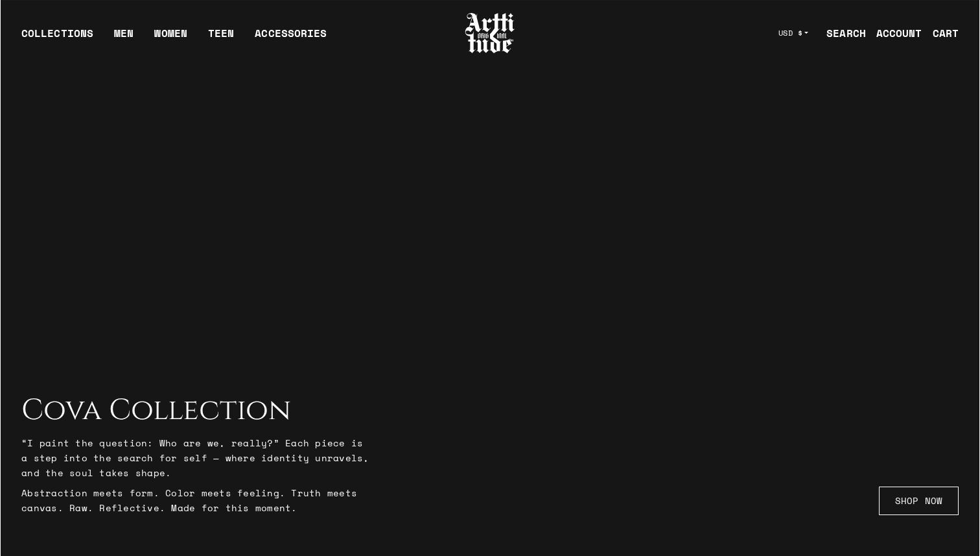  Describe the element at coordinates (221, 38) in the screenshot. I see `a: TEEN` at that location.